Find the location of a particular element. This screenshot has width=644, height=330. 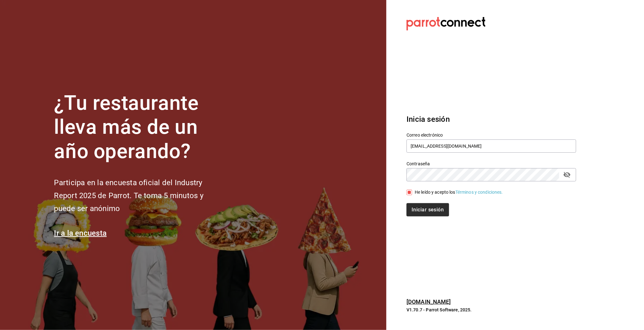

p: V1.70.7 - Parrot Software, 2025. is located at coordinates (491, 310).